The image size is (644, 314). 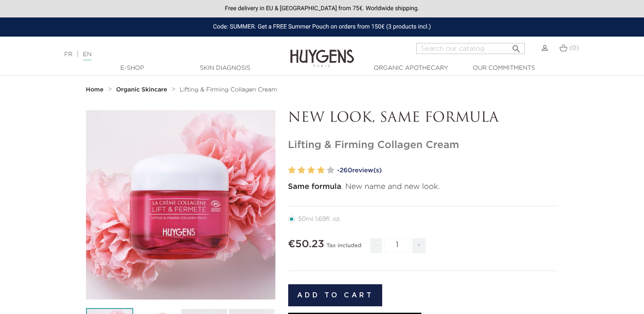 What do you see at coordinates (142, 90) in the screenshot?
I see `a: Organic Skincare` at bounding box center [142, 90].